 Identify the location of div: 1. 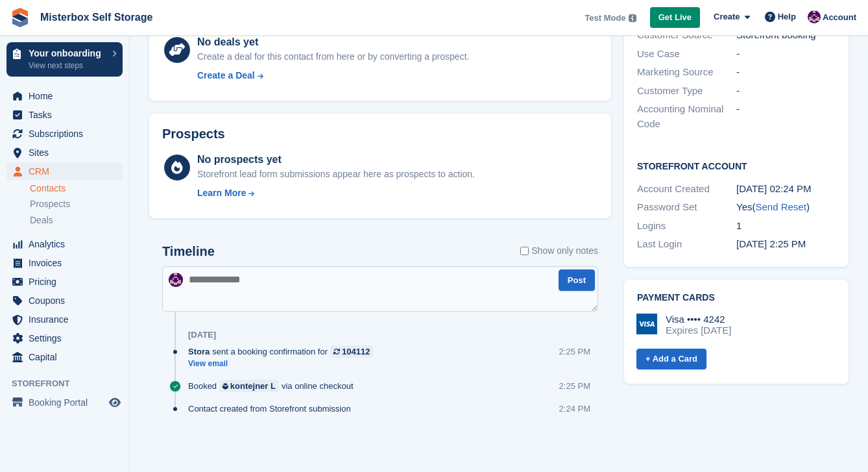
(786, 226).